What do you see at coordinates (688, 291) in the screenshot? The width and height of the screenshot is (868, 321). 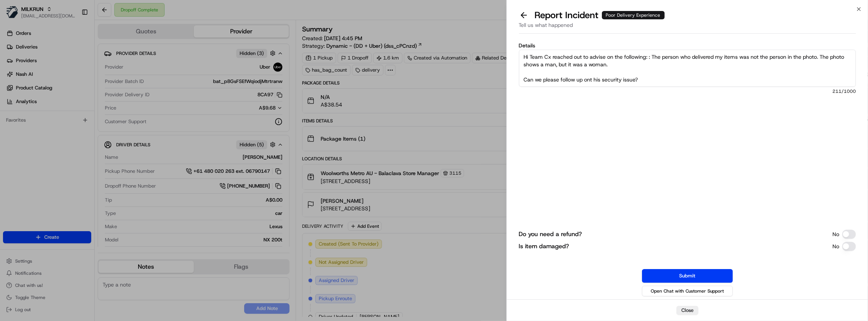 I see `button: Open Chat with Customer Support` at bounding box center [688, 291].